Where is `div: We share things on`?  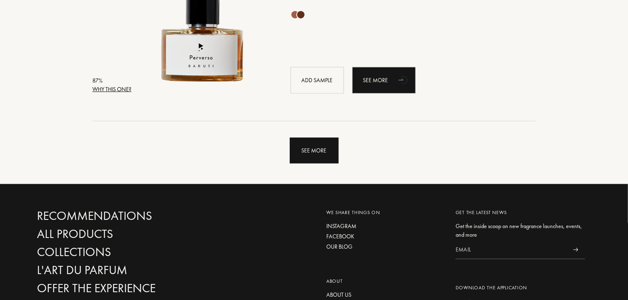
div: We share things on is located at coordinates (385, 212).